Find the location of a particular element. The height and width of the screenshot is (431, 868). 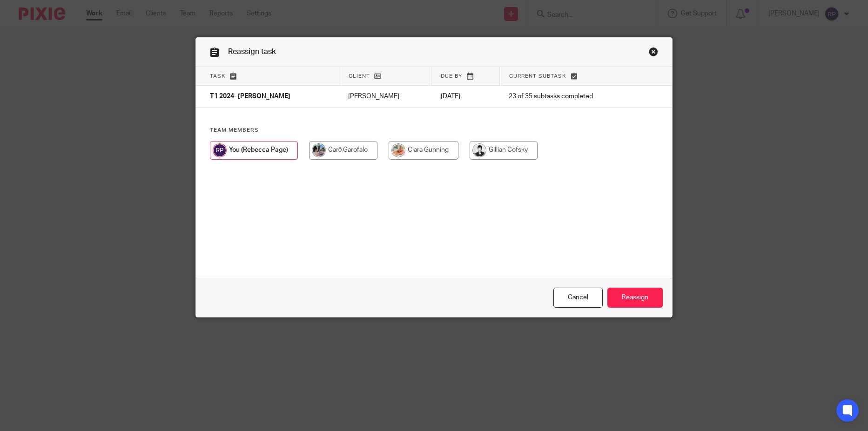

td: 23 of 35 subtasks completed is located at coordinates (567, 97).